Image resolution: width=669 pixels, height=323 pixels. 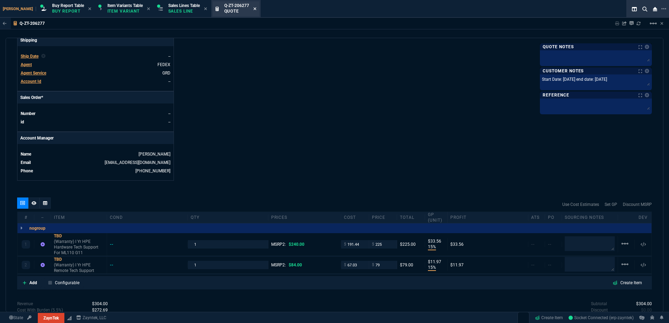 What do you see at coordinates (26, 154) in the screenshot?
I see `span: Name` at bounding box center [26, 154].